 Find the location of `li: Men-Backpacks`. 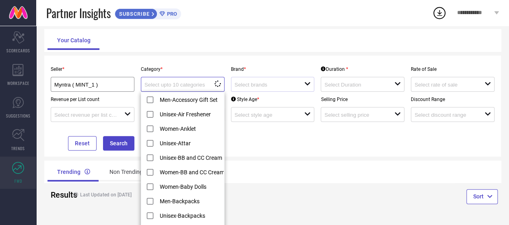

li: Men-Backpacks is located at coordinates (190, 201).